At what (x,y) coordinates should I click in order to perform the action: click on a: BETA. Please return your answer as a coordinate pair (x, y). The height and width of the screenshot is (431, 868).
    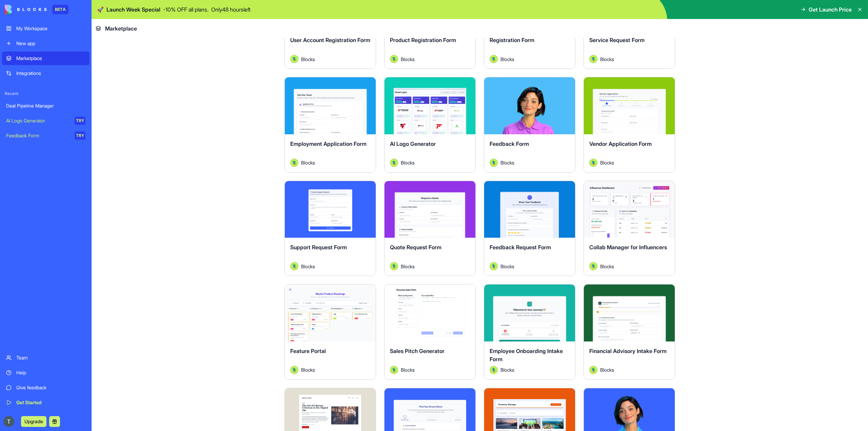
    Looking at the image, I should click on (37, 10).